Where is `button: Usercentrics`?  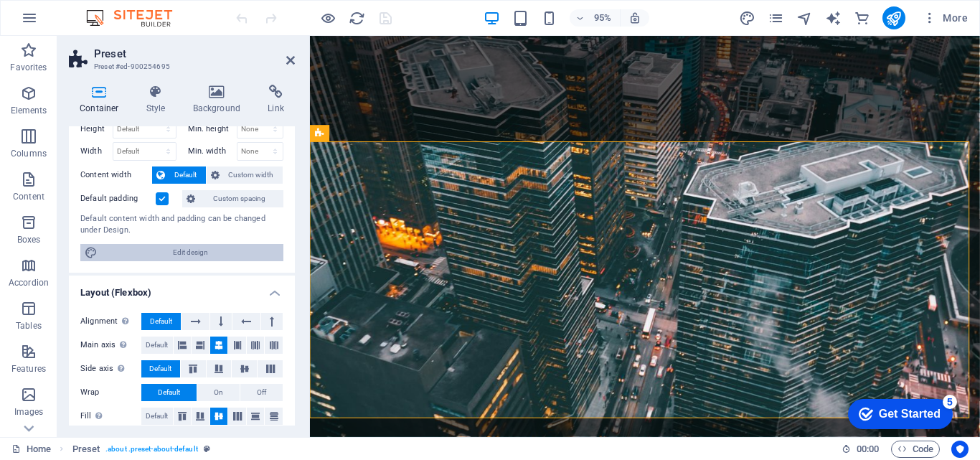 button: Usercentrics is located at coordinates (960, 449).